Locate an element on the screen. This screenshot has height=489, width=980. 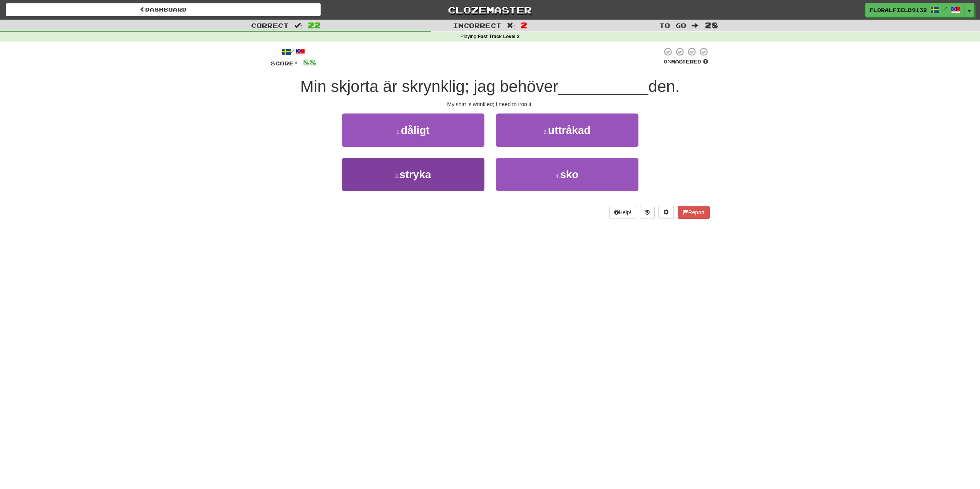
span: stryka is located at coordinates (415, 174).